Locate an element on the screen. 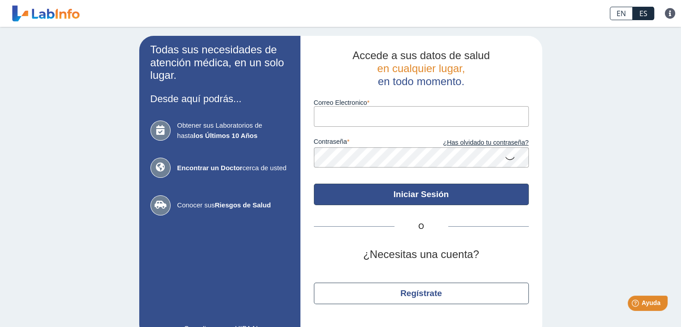  a: ES is located at coordinates (644, 13).